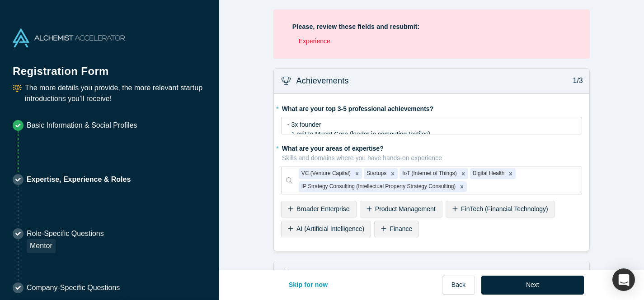  What do you see at coordinates (406, 209) in the screenshot?
I see `span: Product Management` at bounding box center [406, 209].